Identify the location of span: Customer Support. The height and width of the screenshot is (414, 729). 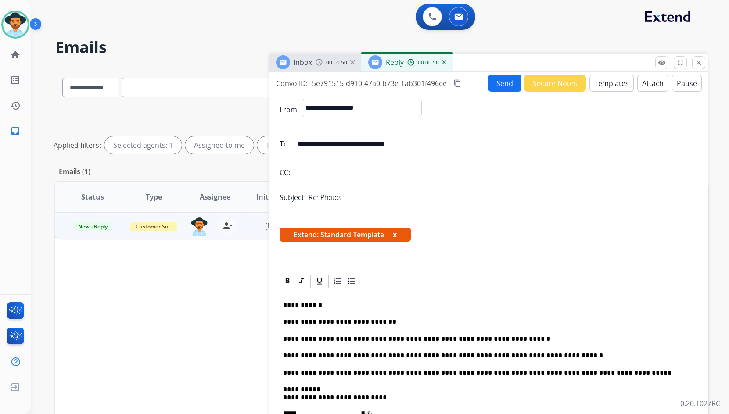
(159, 226).